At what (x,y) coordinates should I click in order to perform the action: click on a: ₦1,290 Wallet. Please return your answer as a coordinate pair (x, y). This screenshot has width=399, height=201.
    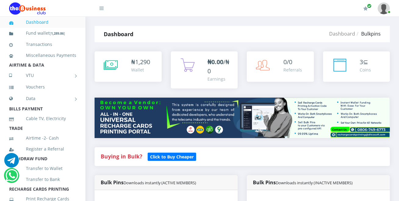
    Looking at the image, I should click on (128, 67).